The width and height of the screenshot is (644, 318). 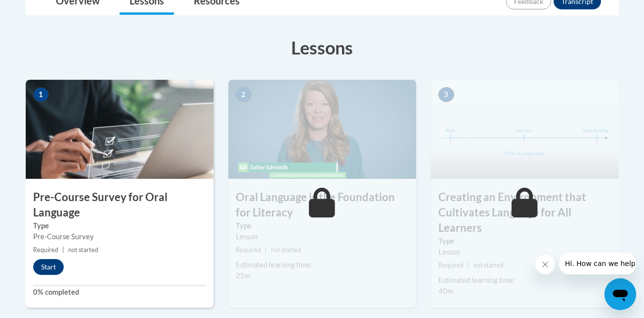 I want to click on h3: Creating an Environment that Cultivates Language for All Learners, so click(x=525, y=212).